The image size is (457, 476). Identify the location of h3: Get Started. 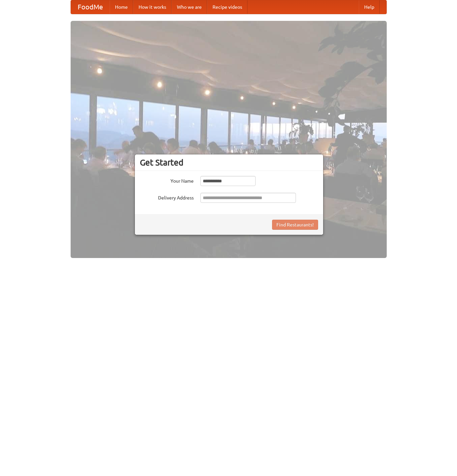
(229, 162).